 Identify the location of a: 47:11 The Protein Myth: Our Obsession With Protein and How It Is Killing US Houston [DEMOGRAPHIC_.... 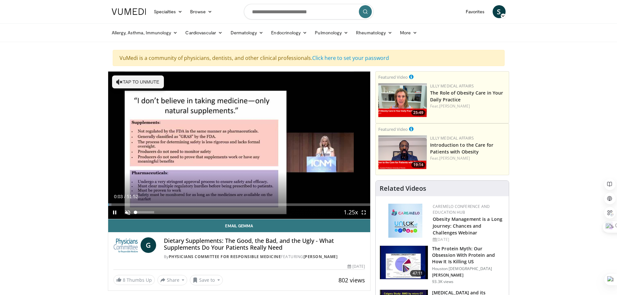
(442, 265).